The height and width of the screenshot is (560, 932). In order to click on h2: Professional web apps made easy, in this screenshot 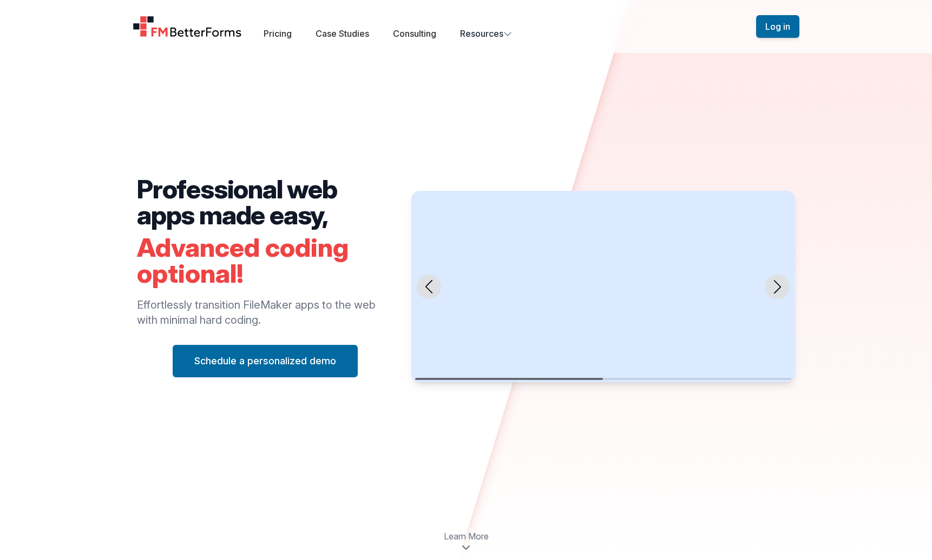, I will do `click(266, 202)`.